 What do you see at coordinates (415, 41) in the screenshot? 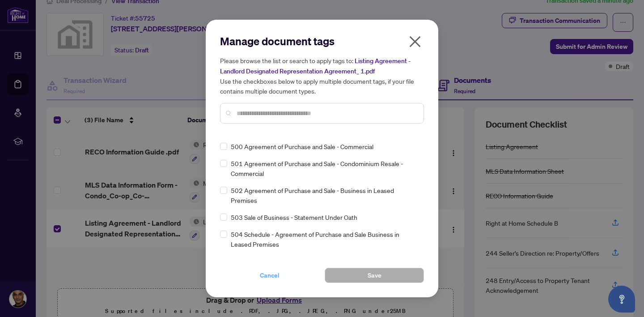
I see `span: close` at bounding box center [415, 41].